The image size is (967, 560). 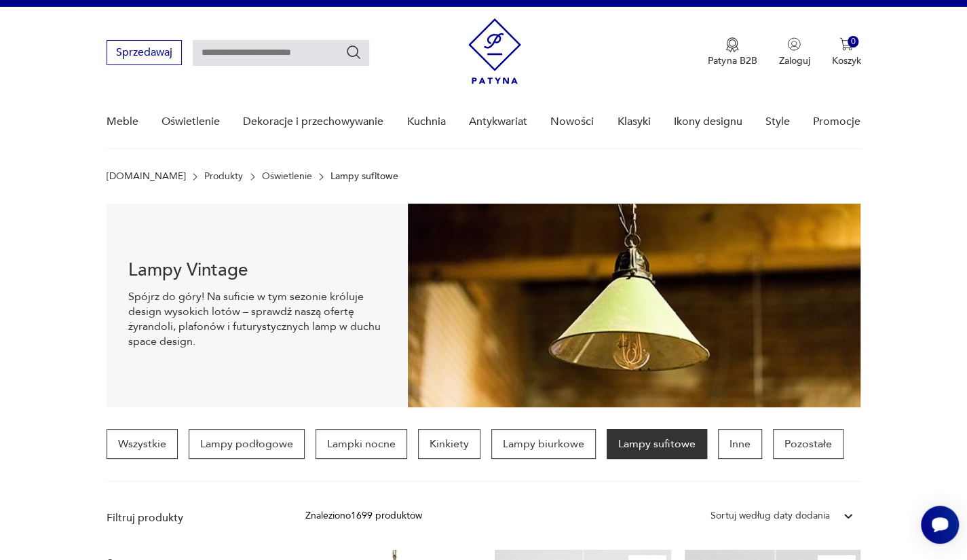 I want to click on p: Koszyk, so click(x=845, y=60).